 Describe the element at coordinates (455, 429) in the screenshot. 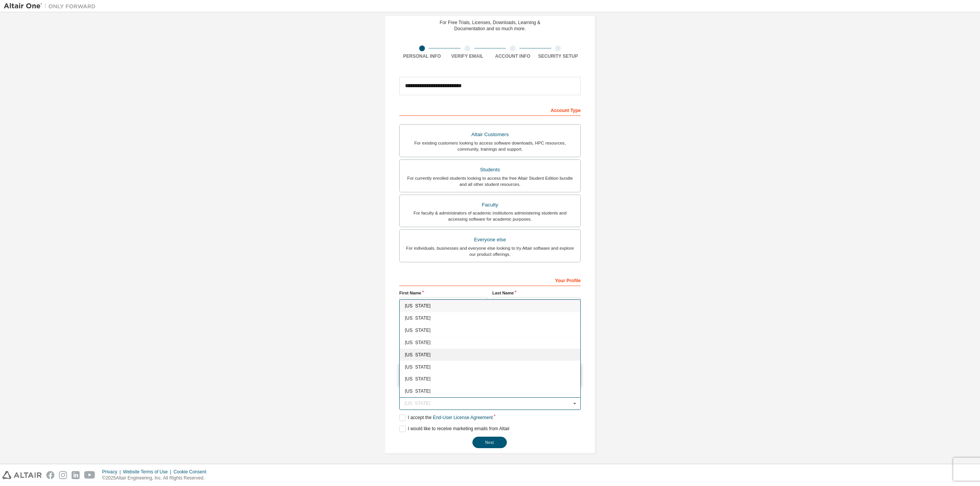

I see `label: I would like to receive marketing emails from Altair` at that location.